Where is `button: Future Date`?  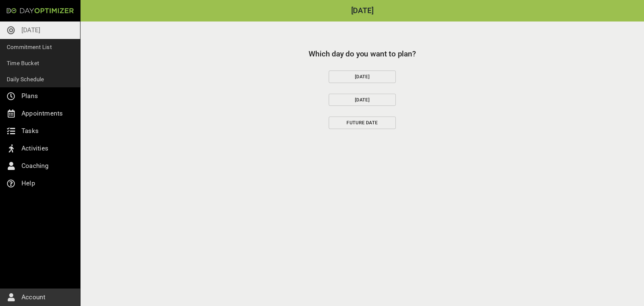 button: Future Date is located at coordinates (362, 122).